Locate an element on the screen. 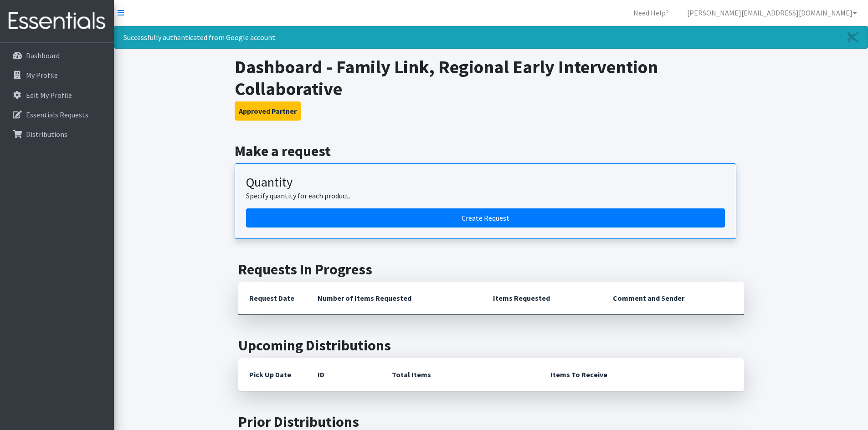 This screenshot has width=868, height=430. th: ID is located at coordinates (343, 374).